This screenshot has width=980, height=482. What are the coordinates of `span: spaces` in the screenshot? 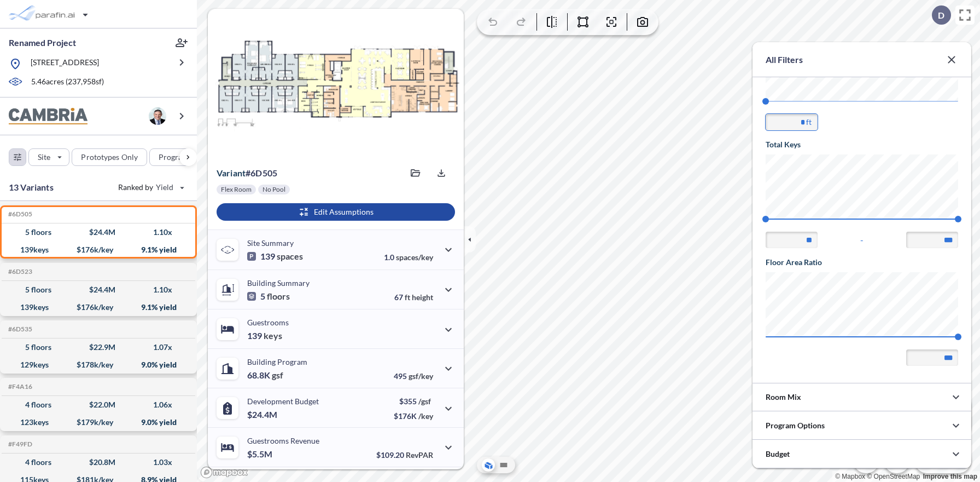 It's located at (290, 256).